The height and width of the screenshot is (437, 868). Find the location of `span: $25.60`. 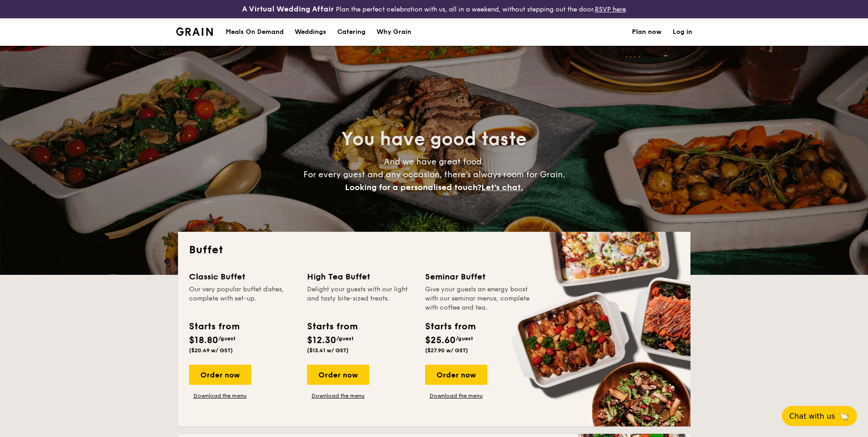

span: $25.60 is located at coordinates (441, 340).